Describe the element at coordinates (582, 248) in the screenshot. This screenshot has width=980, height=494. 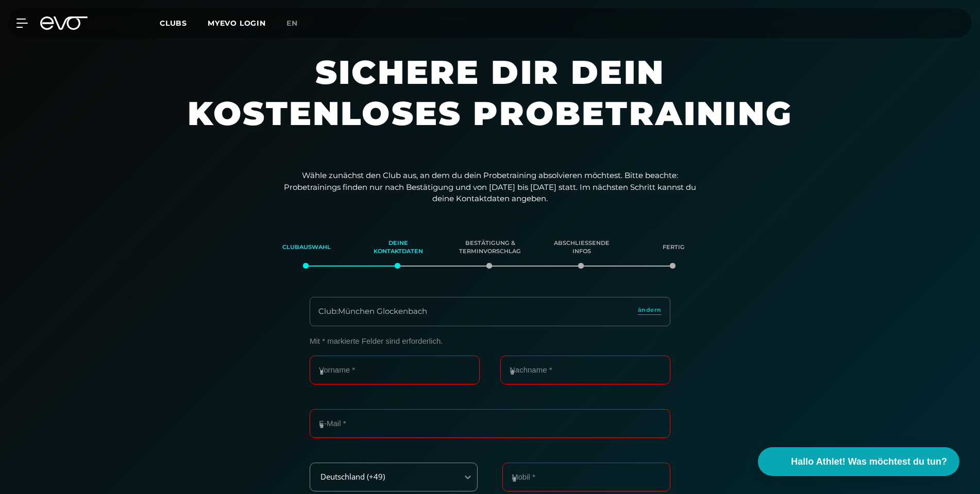
I see `div: Abschließende Infos` at that location.